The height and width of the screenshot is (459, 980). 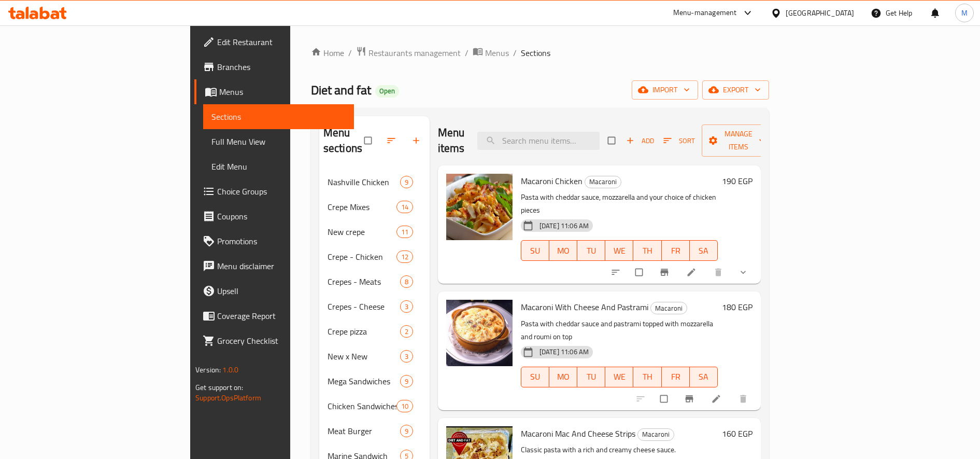 What do you see at coordinates (361, 207) in the screenshot?
I see `span: Crepe Mixes` at bounding box center [361, 207].